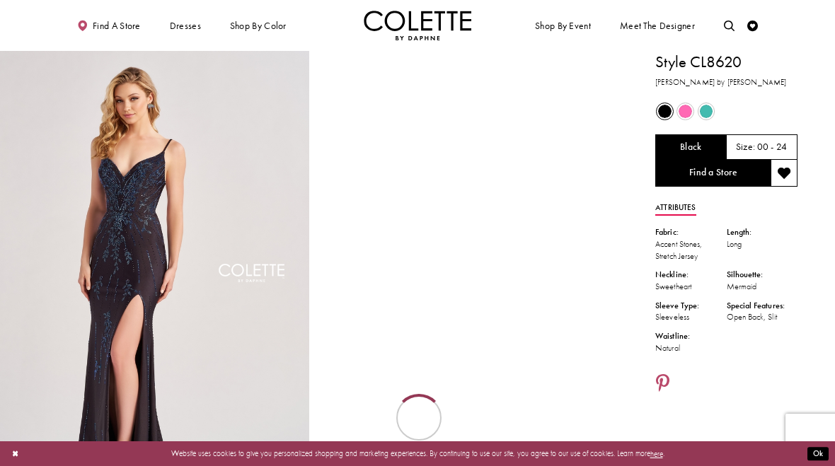 The height and width of the screenshot is (466, 835). Describe the element at coordinates (563, 25) in the screenshot. I see `span: Shop By Event` at that location.